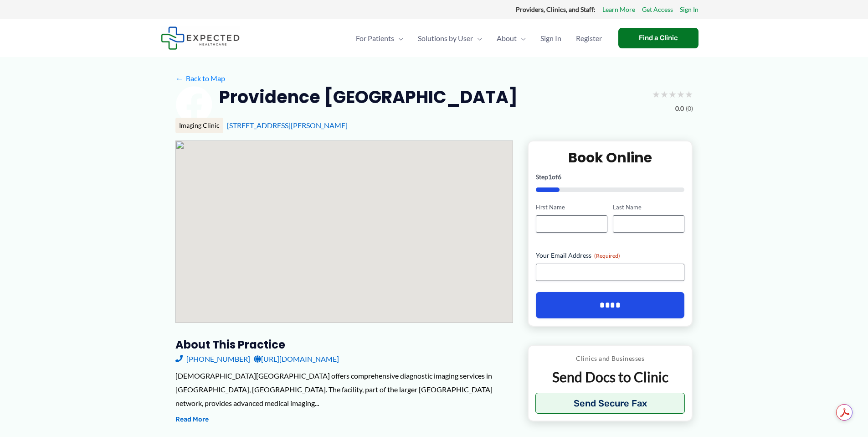 The height and width of the screenshot is (437, 868). I want to click on span: (Required), so click(607, 256).